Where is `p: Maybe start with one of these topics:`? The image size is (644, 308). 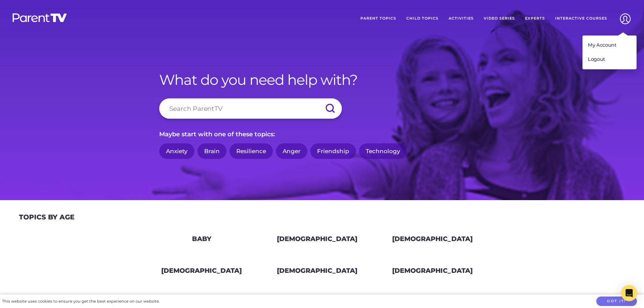 p: Maybe start with one of these topics: is located at coordinates (322, 134).